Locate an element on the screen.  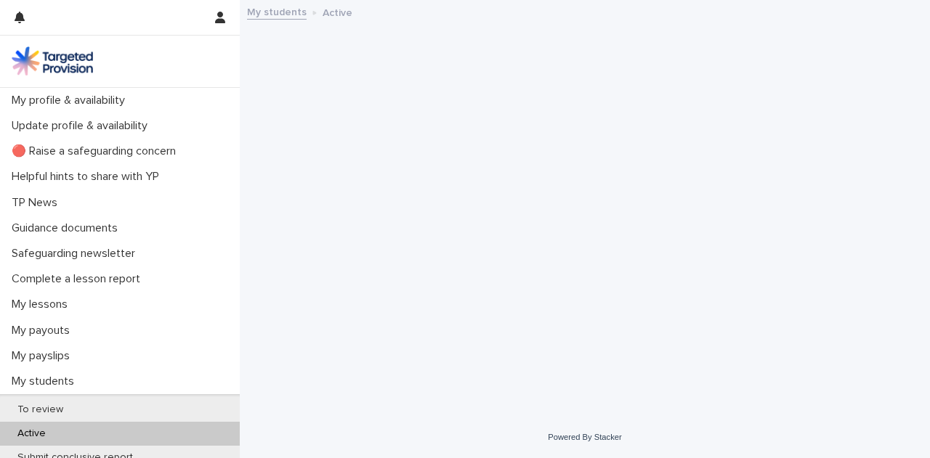
p: Complete a lesson report is located at coordinates (78, 279).